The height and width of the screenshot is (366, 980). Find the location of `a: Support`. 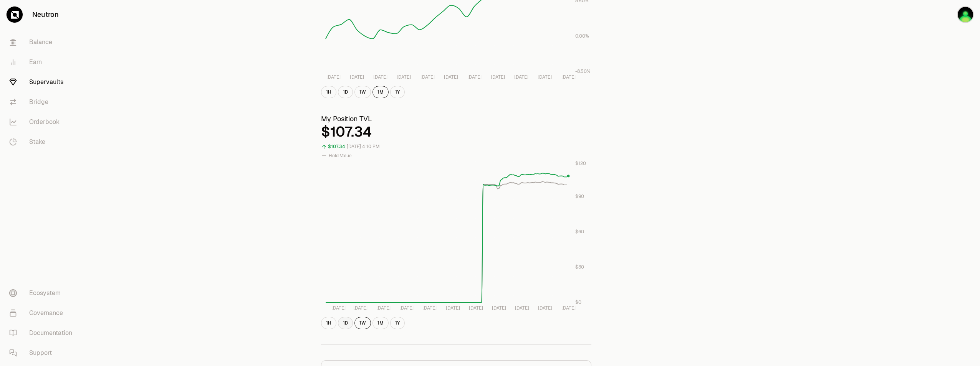

a: Support is located at coordinates (43, 353).